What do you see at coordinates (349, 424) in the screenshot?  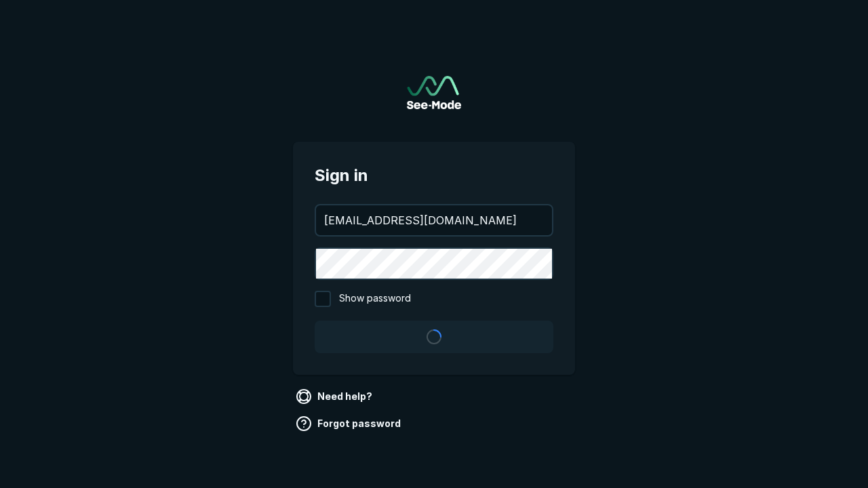 I see `a: Forgot password` at bounding box center [349, 424].